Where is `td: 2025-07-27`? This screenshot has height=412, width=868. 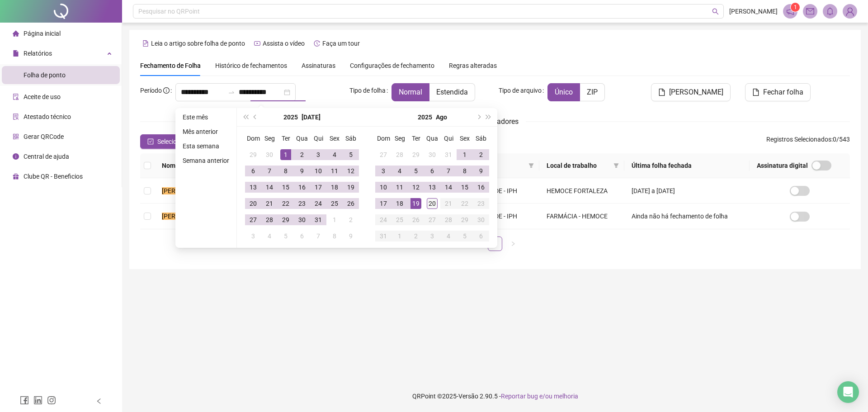
td: 2025-07-27 is located at coordinates (383, 155).